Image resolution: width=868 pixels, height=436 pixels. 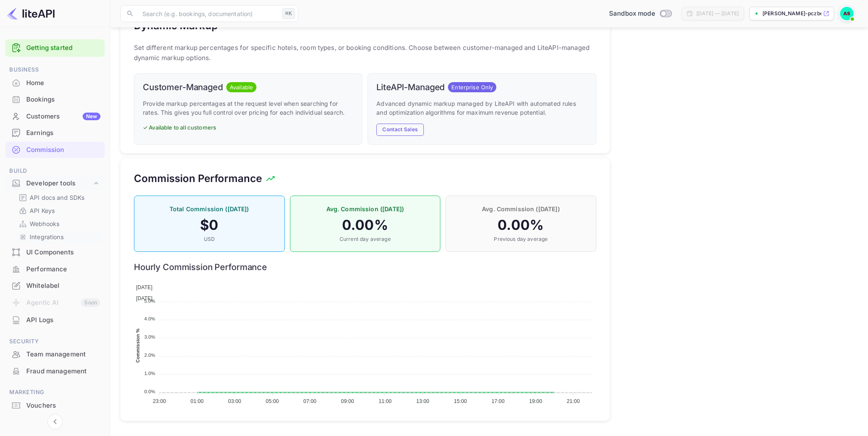 What do you see at coordinates (58, 237) in the screenshot?
I see `div: Integrations` at bounding box center [58, 237].